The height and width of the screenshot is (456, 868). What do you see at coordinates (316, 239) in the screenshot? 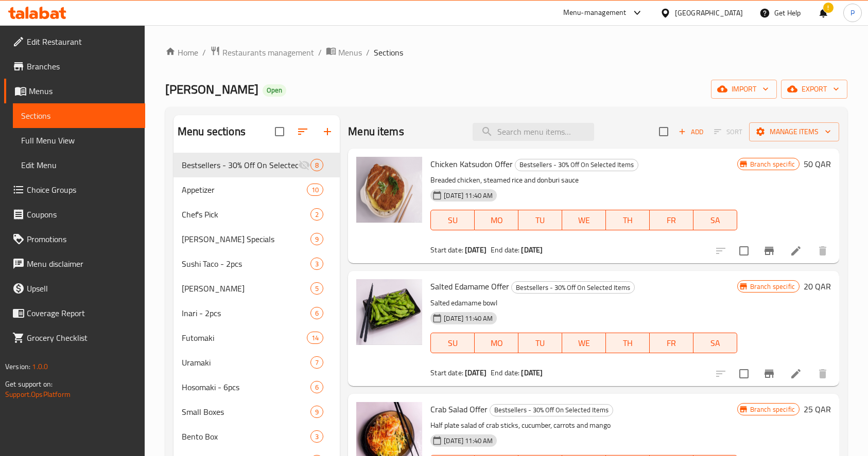
I see `span: 9` at bounding box center [316, 239].